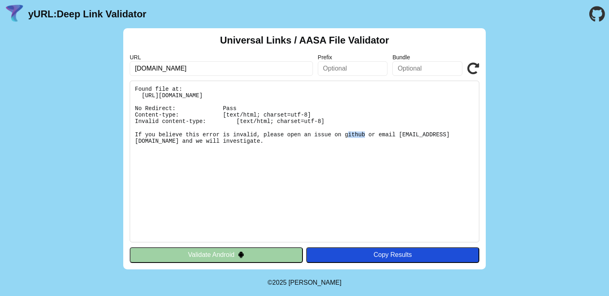 The width and height of the screenshot is (609, 296). What do you see at coordinates (15, 14) in the screenshot?
I see `img: yURL Logo` at bounding box center [15, 14].